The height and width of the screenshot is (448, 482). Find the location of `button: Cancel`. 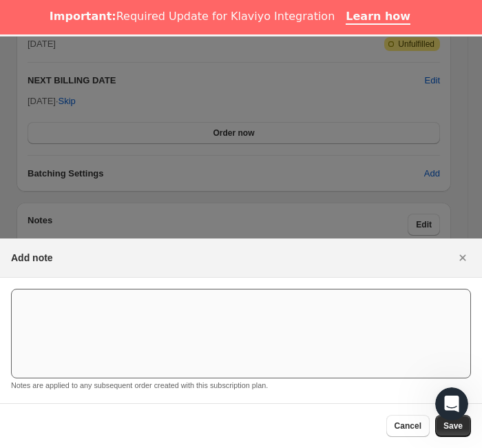

button: Cancel is located at coordinates (408, 426).